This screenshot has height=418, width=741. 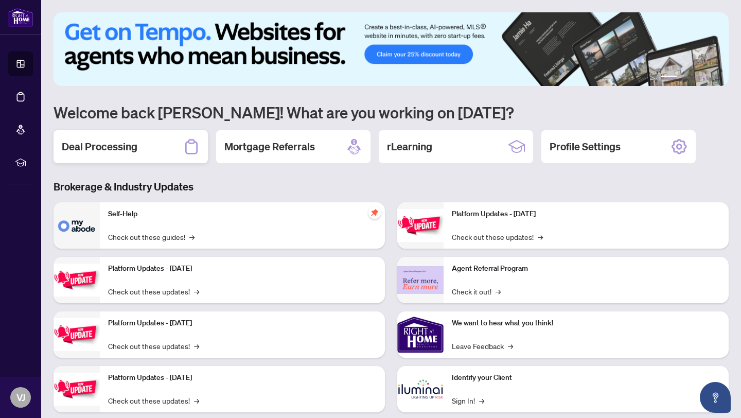 What do you see at coordinates (151, 237) in the screenshot?
I see `a: Check out these guides!→` at bounding box center [151, 237].